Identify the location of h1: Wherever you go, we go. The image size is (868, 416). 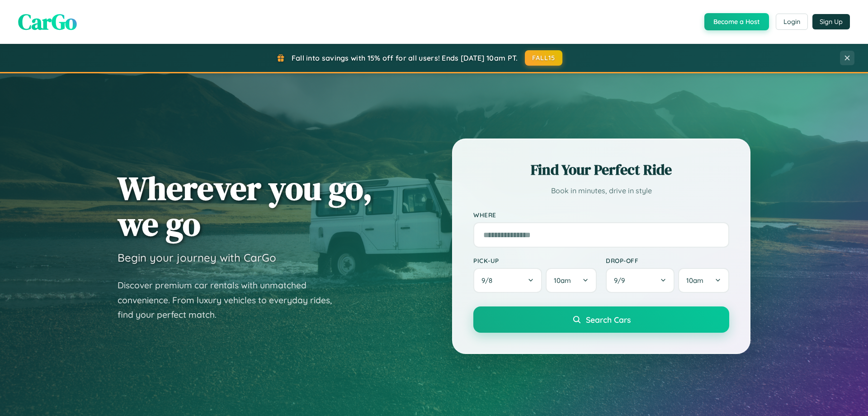
(245, 205).